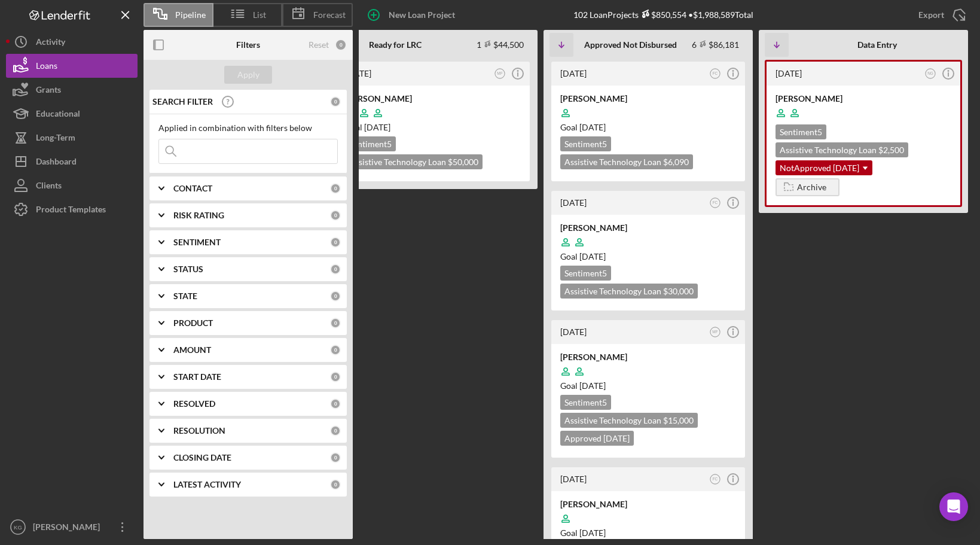 Image resolution: width=980 pixels, height=545 pixels. I want to click on b: STATE, so click(185, 296).